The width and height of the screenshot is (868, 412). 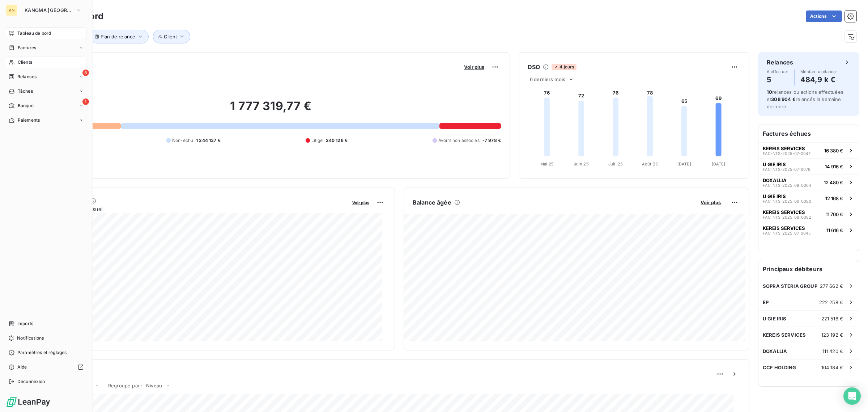 What do you see at coordinates (834, 166) in the screenshot?
I see `span: 14 916 €` at bounding box center [834, 166].